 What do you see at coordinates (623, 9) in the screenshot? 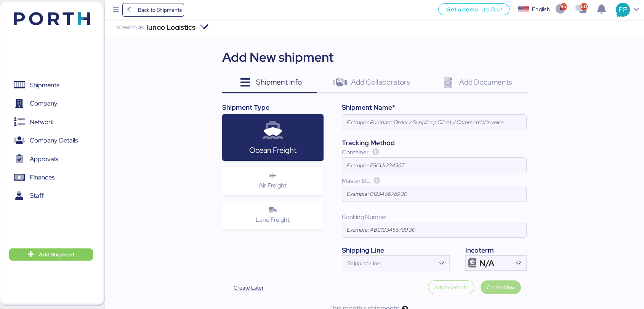
I see `span: FP` at bounding box center [623, 9].